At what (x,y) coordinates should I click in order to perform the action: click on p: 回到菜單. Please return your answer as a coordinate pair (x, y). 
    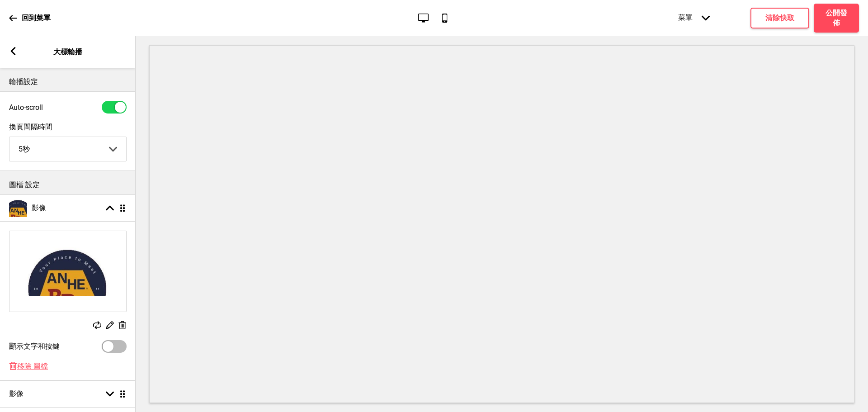
    Looking at the image, I should click on (36, 18).